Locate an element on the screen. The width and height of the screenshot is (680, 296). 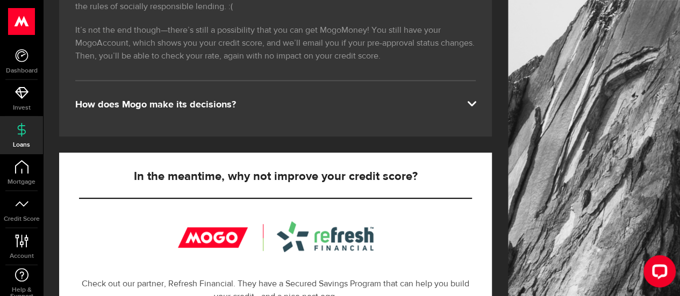
button: Open LiveChat chat widget is located at coordinates (25, 20).